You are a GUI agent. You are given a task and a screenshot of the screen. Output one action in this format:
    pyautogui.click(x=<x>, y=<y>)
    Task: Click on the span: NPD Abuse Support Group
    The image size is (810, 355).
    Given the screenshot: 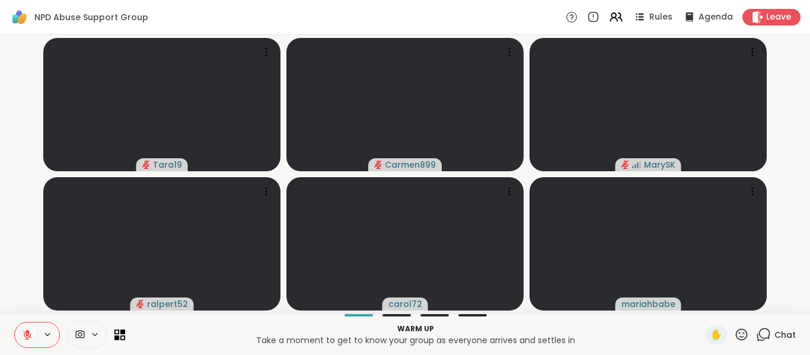 What is the action you would take?
    pyautogui.click(x=91, y=17)
    